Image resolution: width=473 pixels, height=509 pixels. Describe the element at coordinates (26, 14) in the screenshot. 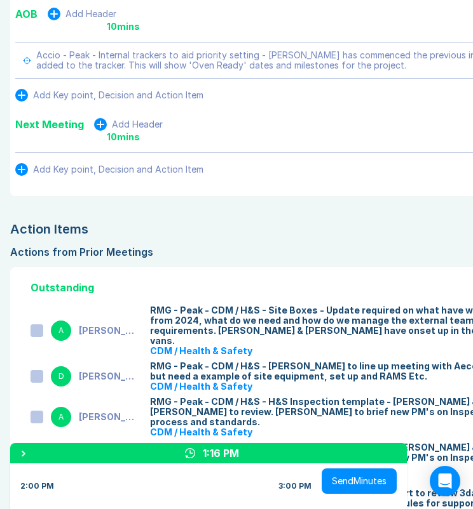

I see `div: AOB` at that location.